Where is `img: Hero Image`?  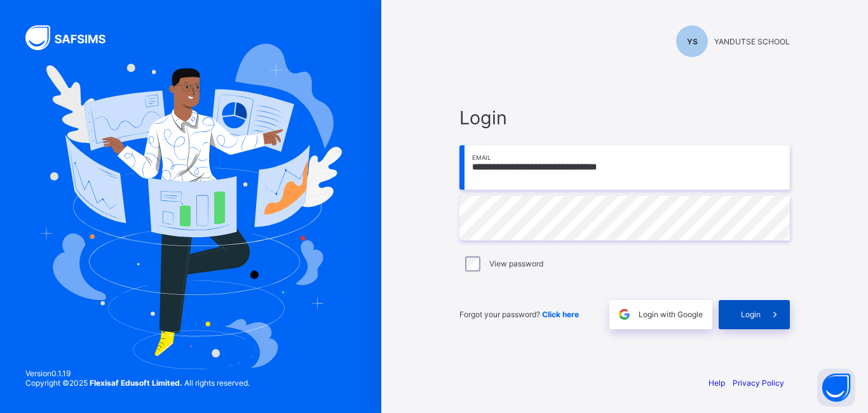 img: Hero Image is located at coordinates (191, 206).